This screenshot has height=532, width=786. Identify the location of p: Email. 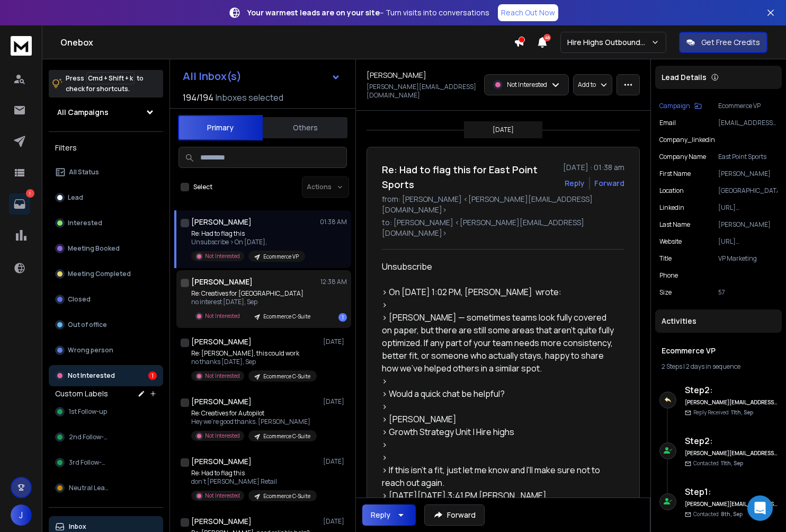
(667, 123).